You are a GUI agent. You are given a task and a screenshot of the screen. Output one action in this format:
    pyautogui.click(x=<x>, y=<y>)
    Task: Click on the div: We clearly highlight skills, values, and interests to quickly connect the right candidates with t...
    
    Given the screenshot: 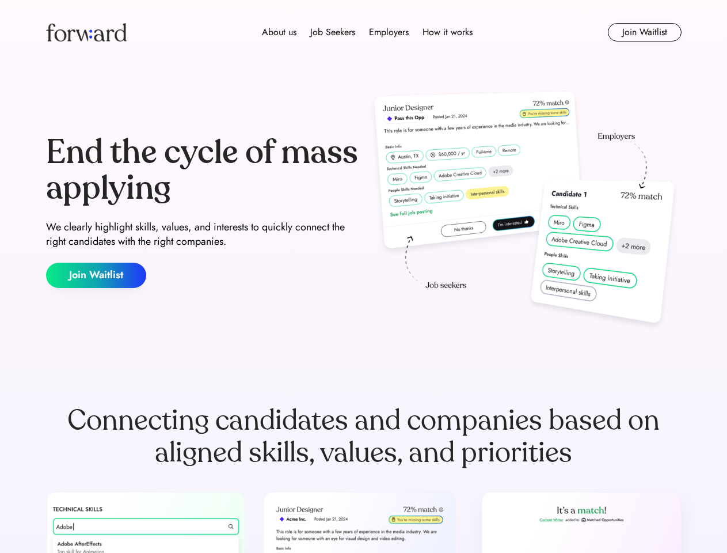 What is the action you would take?
    pyautogui.click(x=203, y=234)
    